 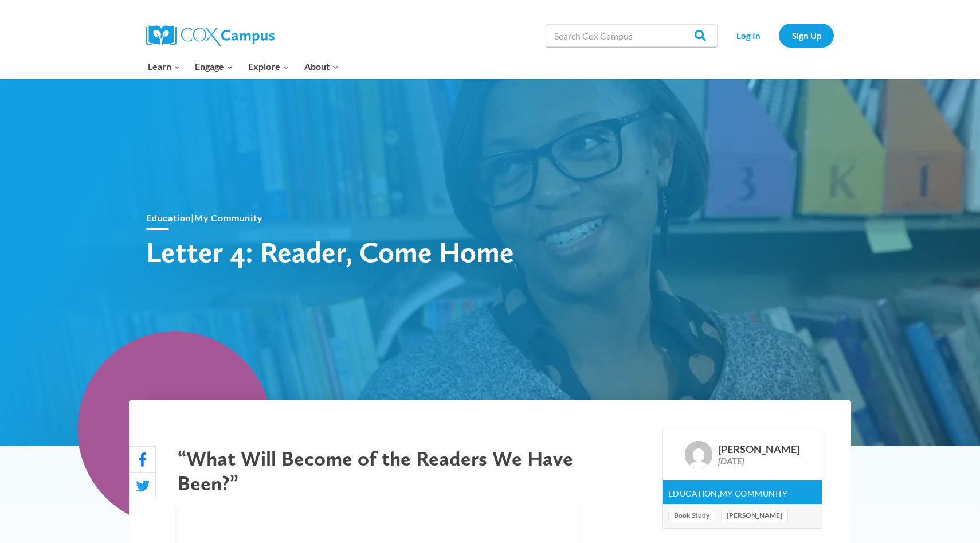 I want to click on span: Learn, so click(x=164, y=67).